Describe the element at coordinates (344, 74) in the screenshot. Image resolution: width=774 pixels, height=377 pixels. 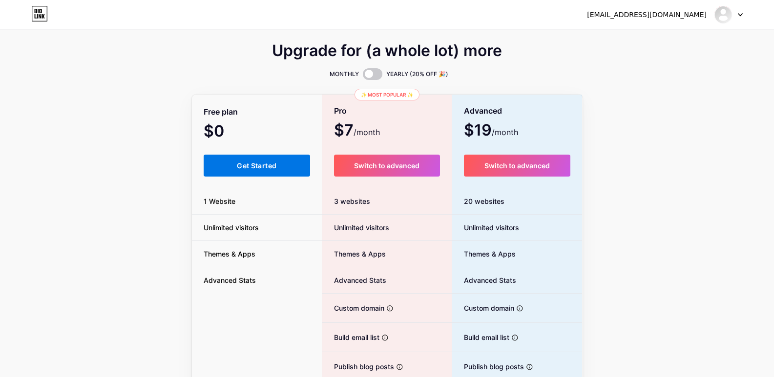
I see `span: MONTHLY` at that location.